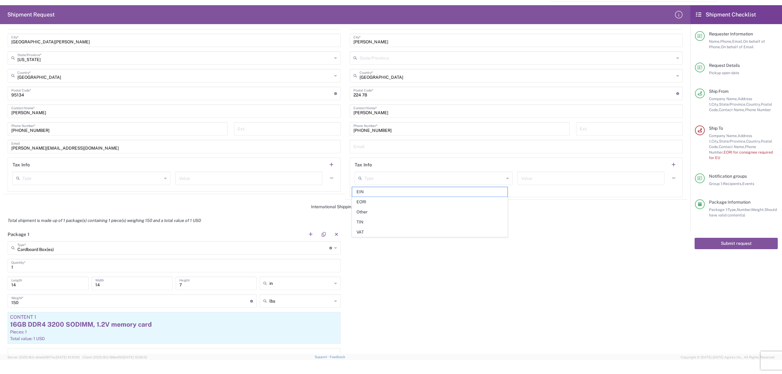  Describe the element at coordinates (104, 221) in the screenshot. I see `em: Total shipment is made up of 1 package(s) containing 1 piece(s) weighing 150 and a total value of...` at that location.